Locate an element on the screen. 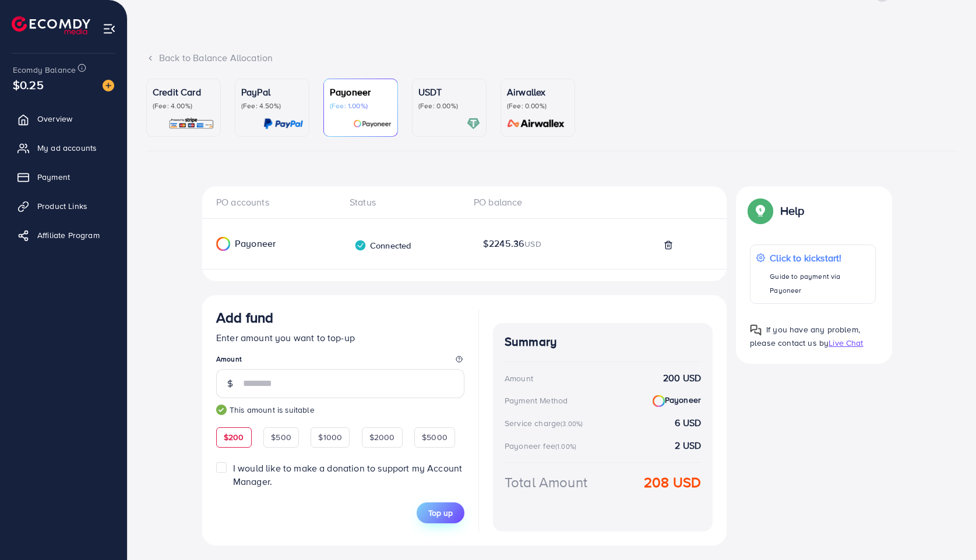 This screenshot has width=976, height=560. div: Connected is located at coordinates (382, 246).